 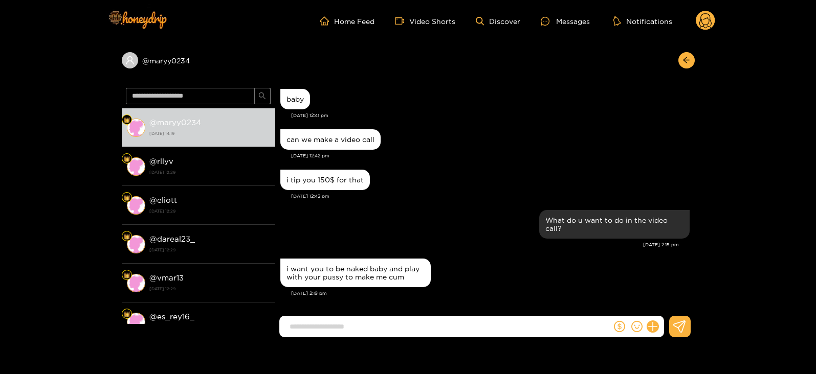 I want to click on div: @maryy0234, so click(x=198, y=60).